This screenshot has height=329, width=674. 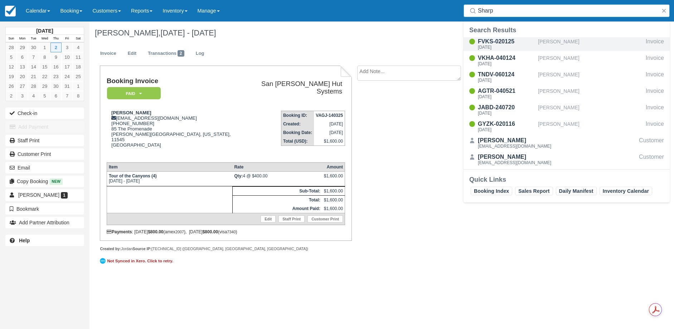 What do you see at coordinates (22, 96) in the screenshot?
I see `a: 3` at bounding box center [22, 96].